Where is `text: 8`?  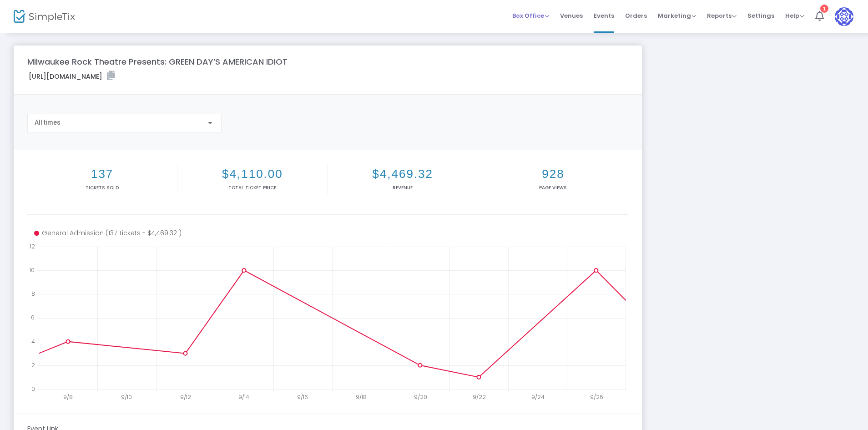 text: 8 is located at coordinates (34, 293).